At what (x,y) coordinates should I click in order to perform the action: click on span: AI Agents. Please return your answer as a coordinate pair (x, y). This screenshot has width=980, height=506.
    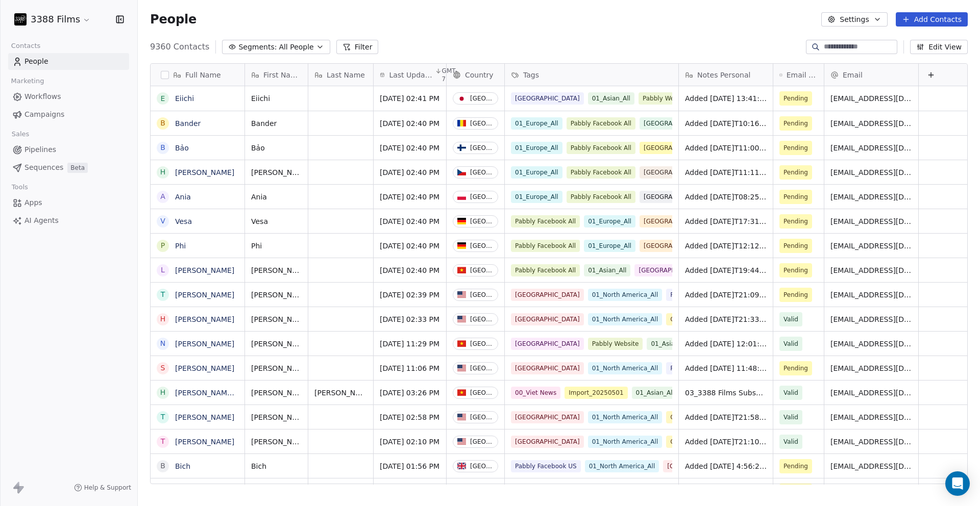
    Looking at the image, I should click on (42, 220).